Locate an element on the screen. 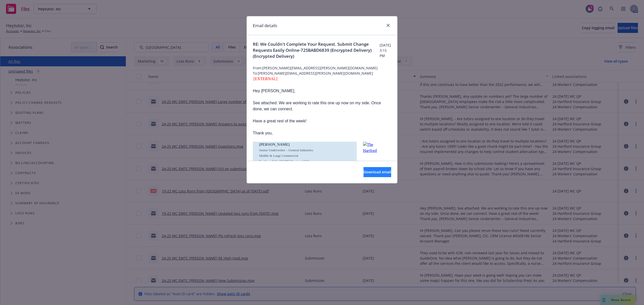  span: Middle & Large Commercial is located at coordinates (278, 156).